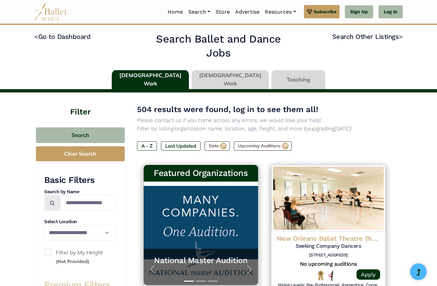  Describe the element at coordinates (280, 12) in the screenshot. I see `a: Resources` at that location.